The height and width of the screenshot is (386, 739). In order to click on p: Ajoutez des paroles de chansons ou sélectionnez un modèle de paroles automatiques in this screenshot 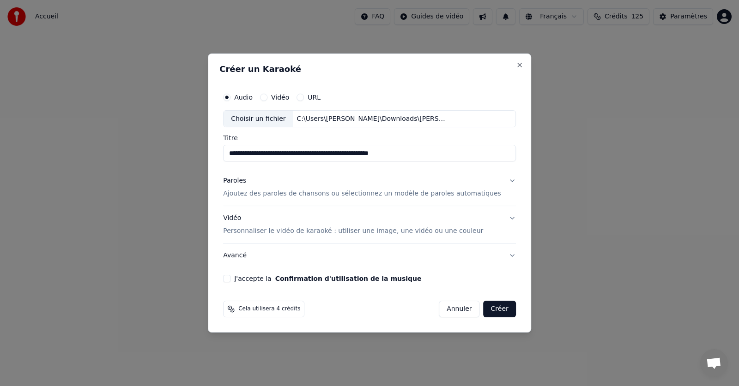, I will do `click(362, 194)`.